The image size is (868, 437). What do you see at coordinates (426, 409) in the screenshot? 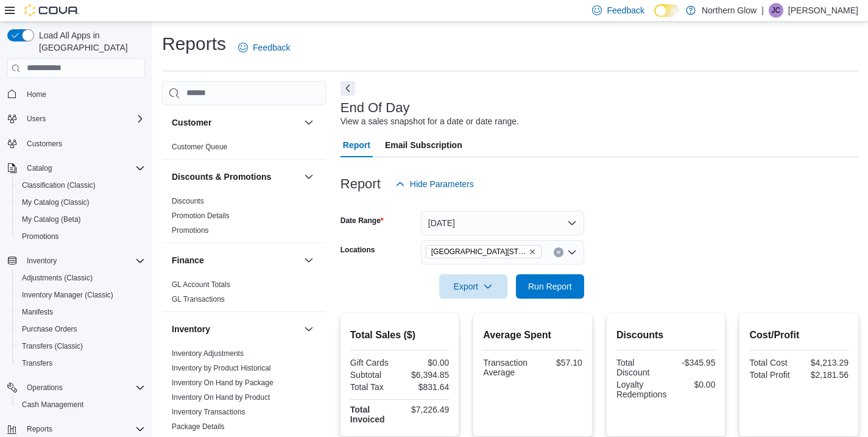
I see `div: $7,226.49` at bounding box center [426, 409].